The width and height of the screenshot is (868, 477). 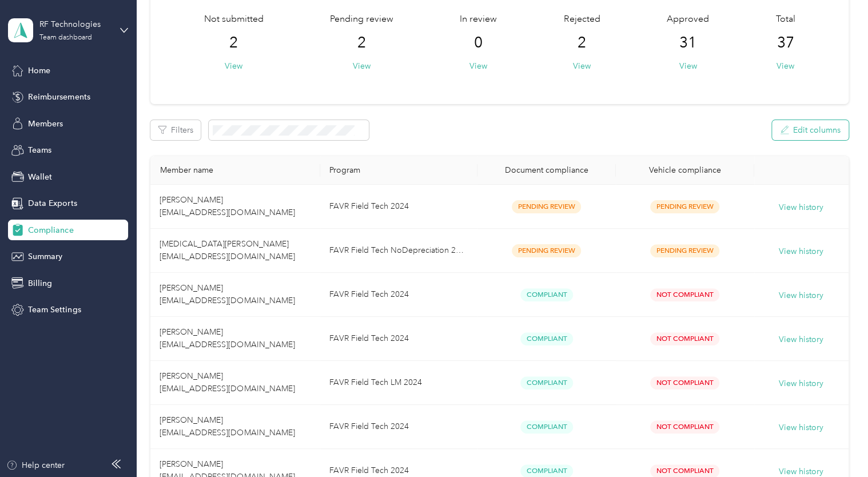 What do you see at coordinates (361, 20) in the screenshot?
I see `span: Pending review` at bounding box center [361, 20].